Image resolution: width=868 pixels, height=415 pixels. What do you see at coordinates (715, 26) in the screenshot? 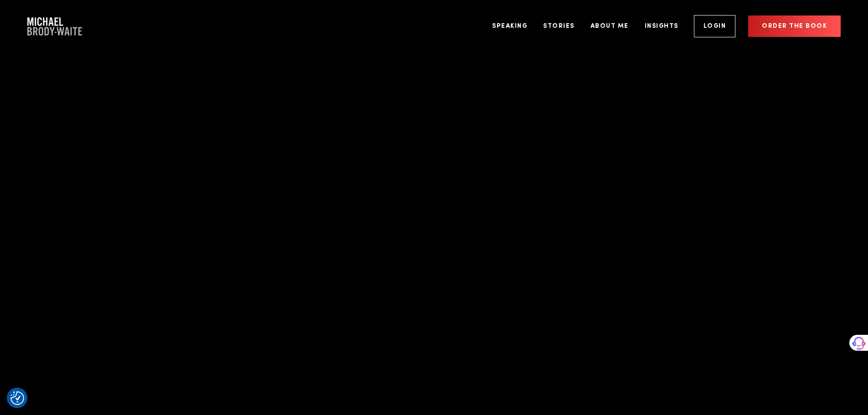
I see `a: Login` at bounding box center [715, 26].